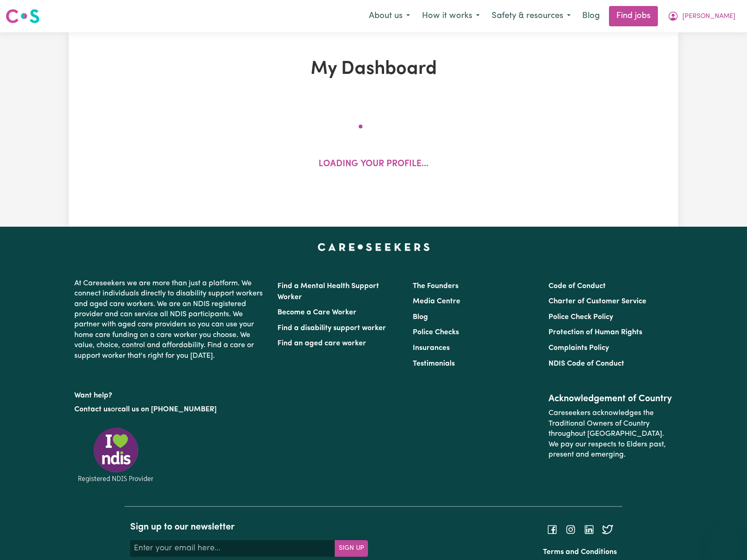  What do you see at coordinates (436, 332) in the screenshot?
I see `a: Police Checks` at bounding box center [436, 332].